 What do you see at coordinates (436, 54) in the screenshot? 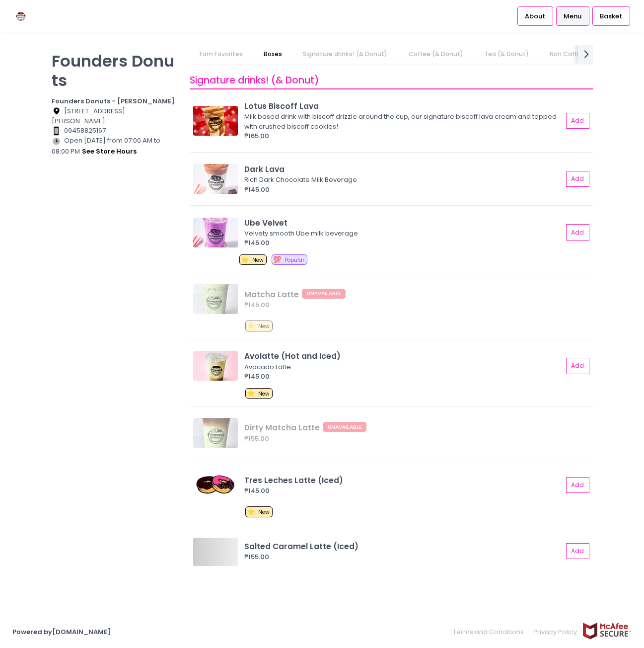
I see `a: Coffee (& Donut)` at bounding box center [436, 54].